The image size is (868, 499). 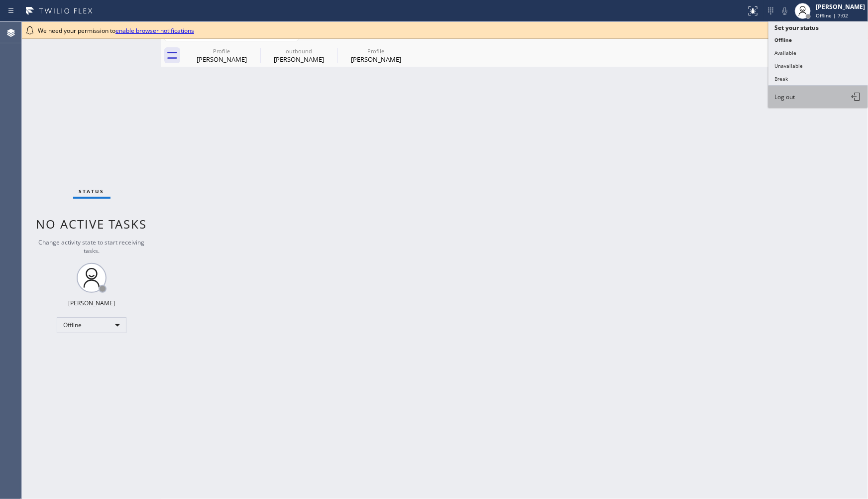 I want to click on div: outbound, so click(x=299, y=51).